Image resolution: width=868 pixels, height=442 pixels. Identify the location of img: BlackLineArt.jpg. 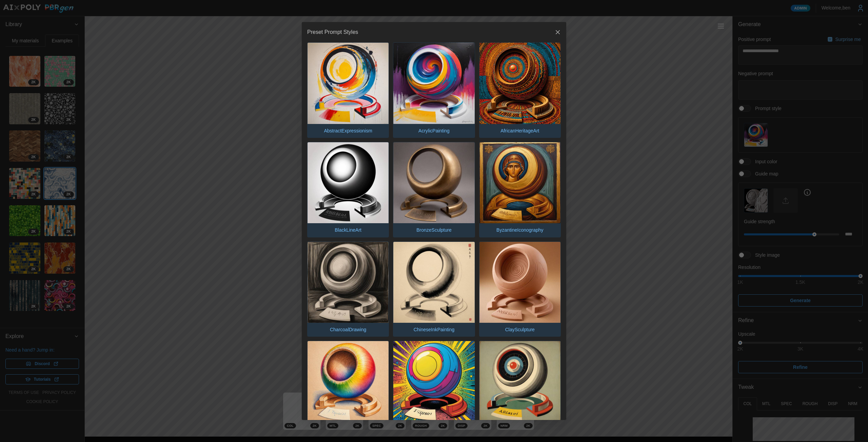
(348, 182).